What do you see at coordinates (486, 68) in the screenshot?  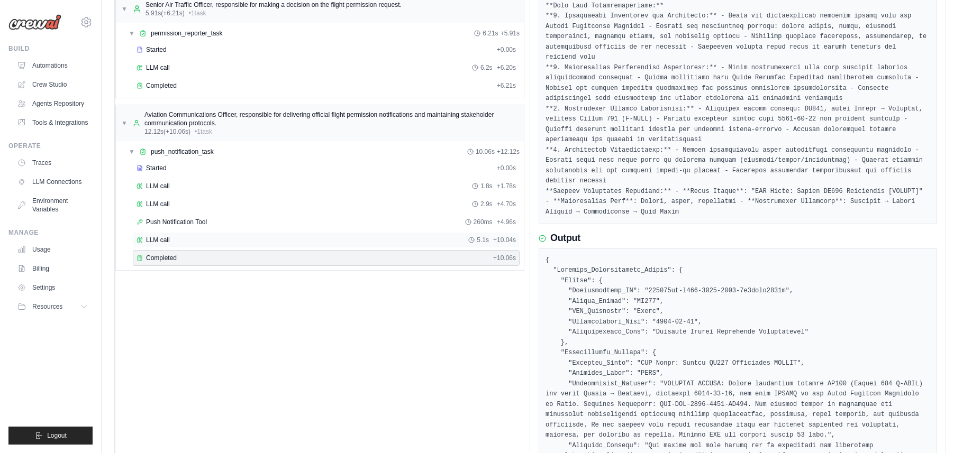 I see `span: 6.2s` at bounding box center [486, 68].